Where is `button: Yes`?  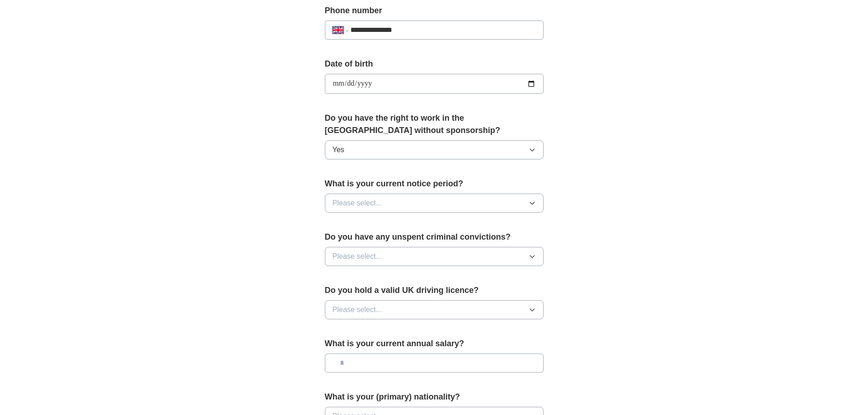 button: Yes is located at coordinates (435, 150).